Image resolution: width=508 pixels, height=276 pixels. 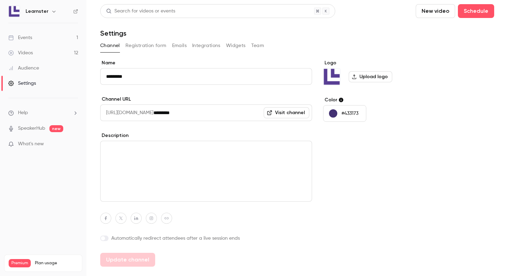 What do you see at coordinates (56, 128) in the screenshot?
I see `span: new` at bounding box center [56, 128].